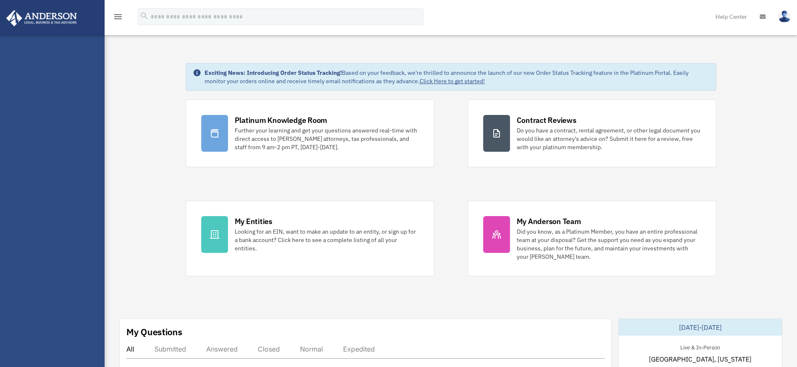 This screenshot has height=367, width=797. What do you see at coordinates (700, 347) in the screenshot?
I see `div: Live & In-Person` at bounding box center [700, 347].